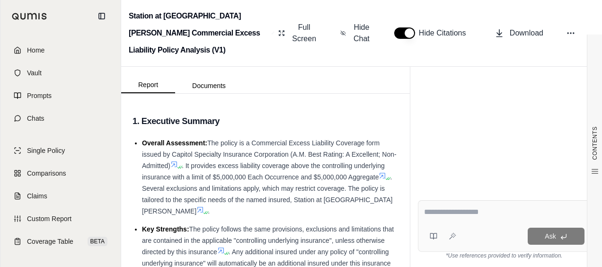  I want to click on span: Custom Report, so click(49, 219).